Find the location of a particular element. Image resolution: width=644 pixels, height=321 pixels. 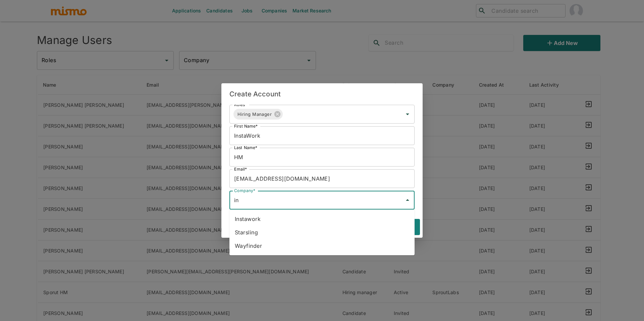

li: Instawork is located at coordinates (322, 219).